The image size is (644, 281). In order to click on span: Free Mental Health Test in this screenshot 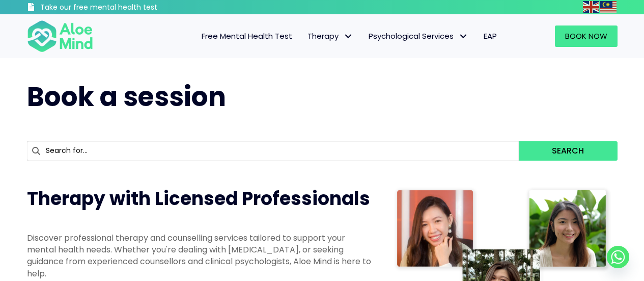, I will do `click(247, 36)`.